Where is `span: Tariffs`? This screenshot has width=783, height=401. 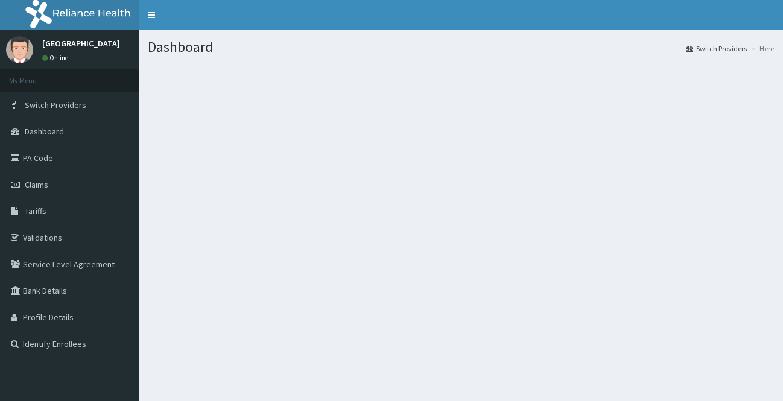 span: Tariffs is located at coordinates (36, 211).